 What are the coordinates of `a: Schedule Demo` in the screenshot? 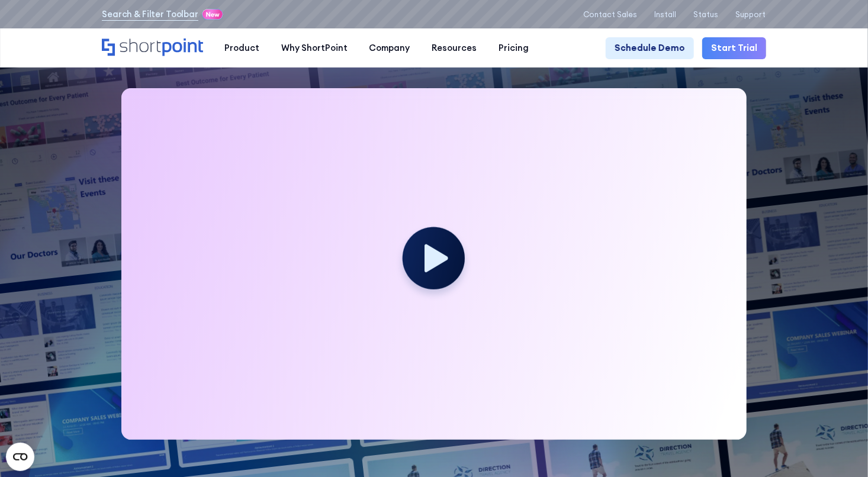 It's located at (649, 48).